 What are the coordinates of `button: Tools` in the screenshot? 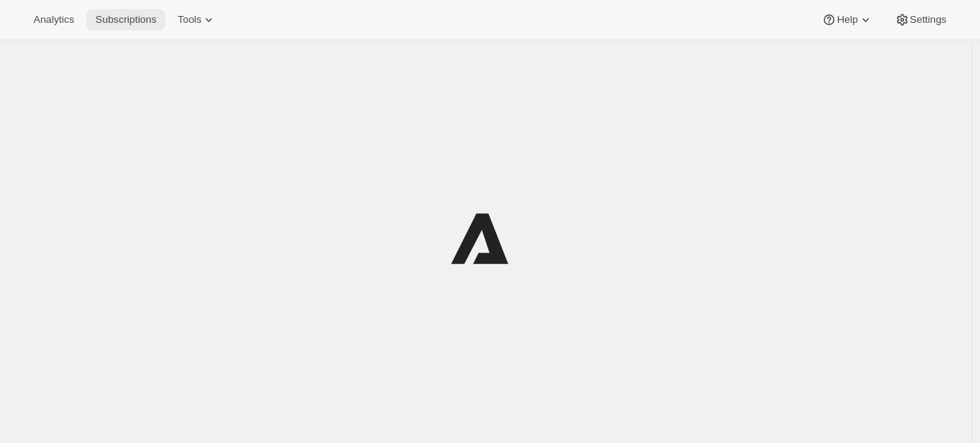 It's located at (197, 20).